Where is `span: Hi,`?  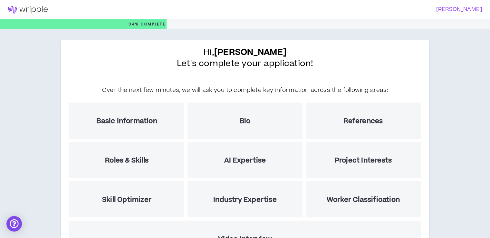 span: Hi, is located at coordinates (245, 52).